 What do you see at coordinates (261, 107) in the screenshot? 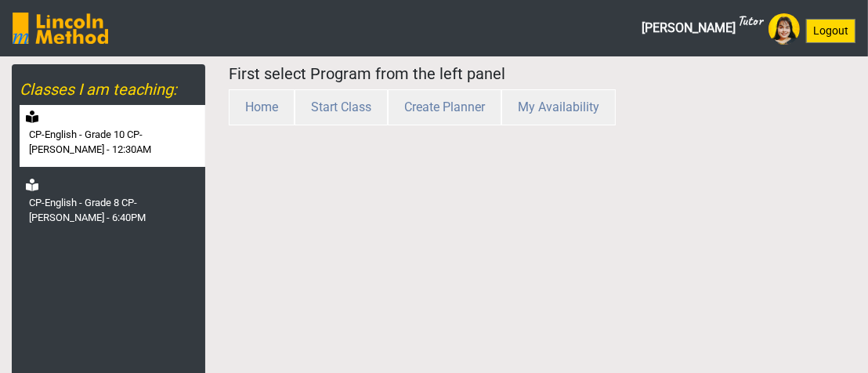
I see `button: Home` at bounding box center [261, 107].